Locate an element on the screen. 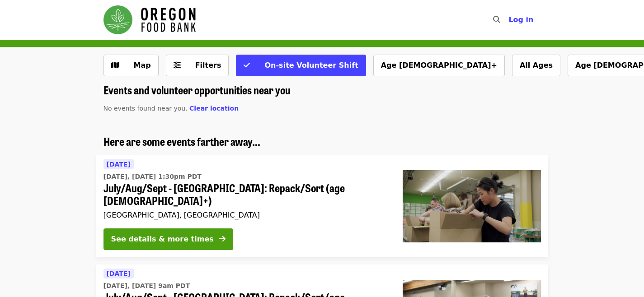 The height and width of the screenshot is (297, 644). button: Clear location is located at coordinates (214, 109).